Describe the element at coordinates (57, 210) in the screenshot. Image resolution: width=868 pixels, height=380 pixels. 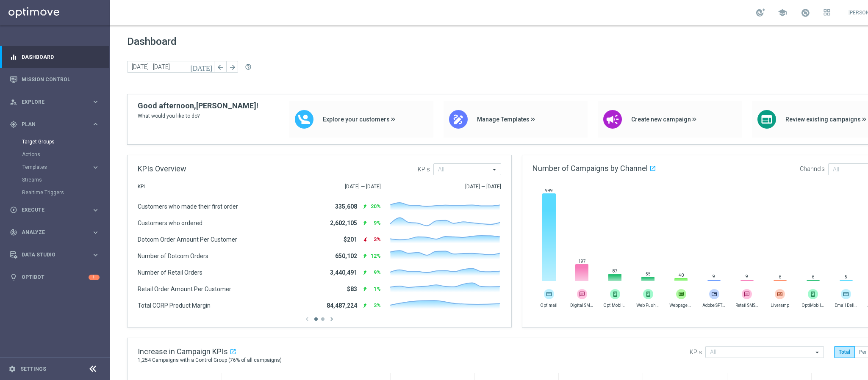
I see `span: Execute` at that location.